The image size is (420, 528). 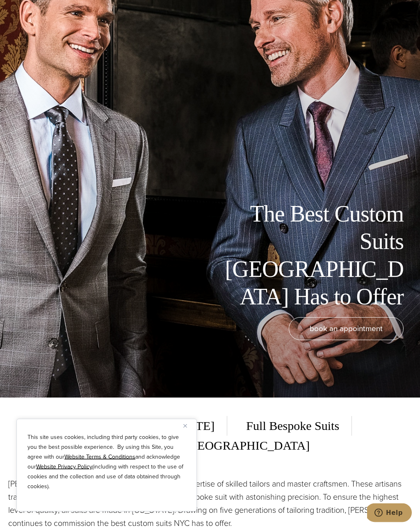 I want to click on a: book an appointment, so click(x=346, y=329).